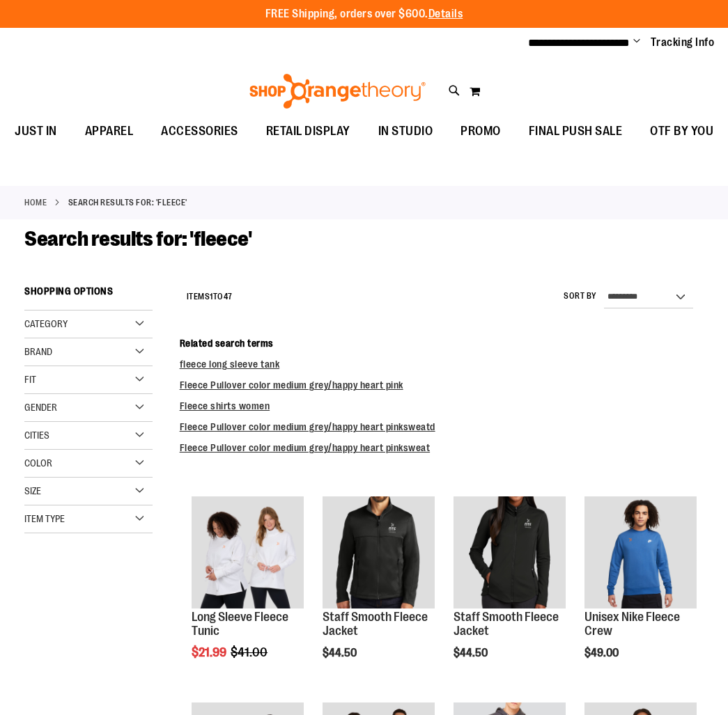 Image resolution: width=728 pixels, height=715 pixels. Describe the element at coordinates (89, 294) in the screenshot. I see `strong: Shopping Options` at that location.